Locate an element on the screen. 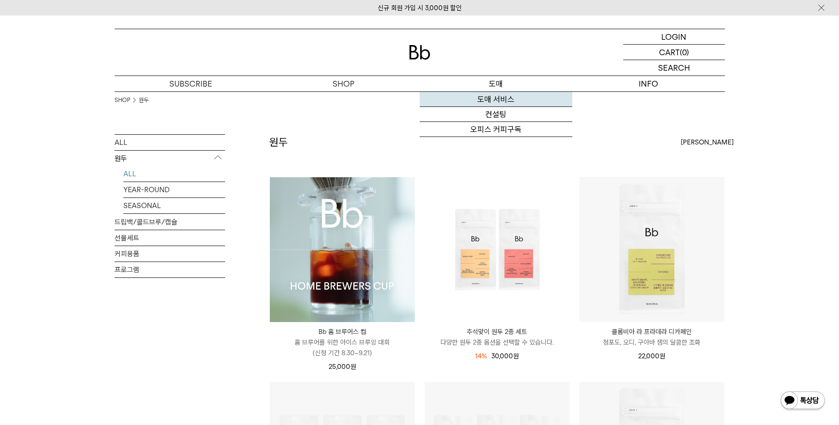  a: YEAR-ROUND is located at coordinates (174, 190).